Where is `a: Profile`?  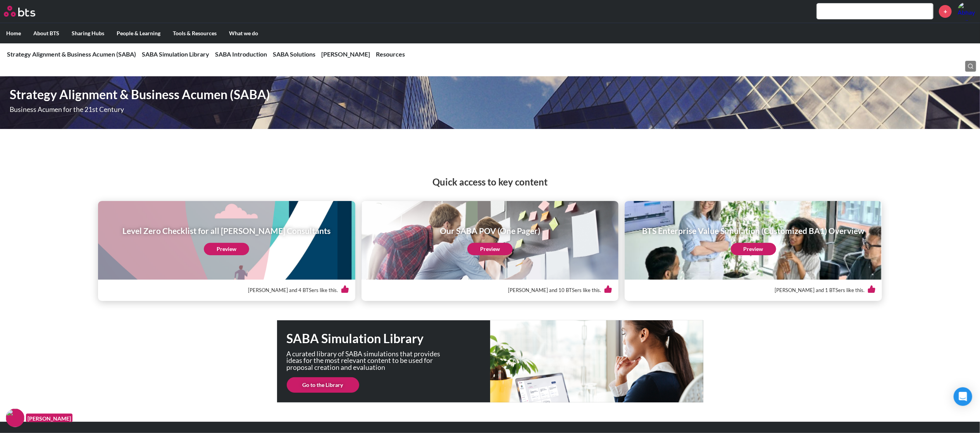
a: Profile is located at coordinates (967, 11).